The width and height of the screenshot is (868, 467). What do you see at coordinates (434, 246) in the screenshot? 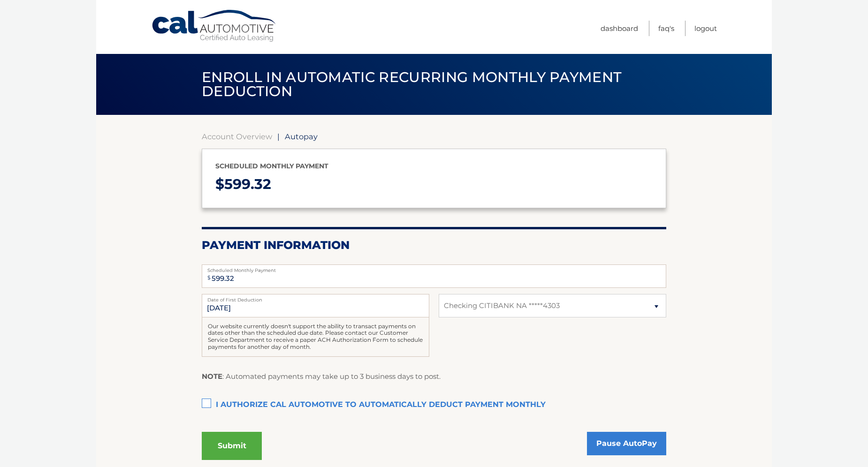
I see `h2: Payment Information` at bounding box center [434, 246].